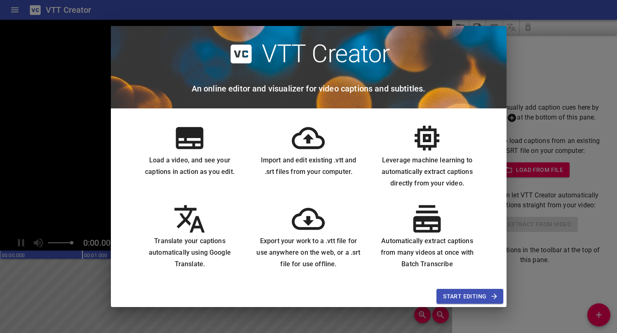 Image resolution: width=617 pixels, height=333 pixels. I want to click on h6: Automatically extract captions from many videos at once with Batch Transcribe, so click(427, 253).